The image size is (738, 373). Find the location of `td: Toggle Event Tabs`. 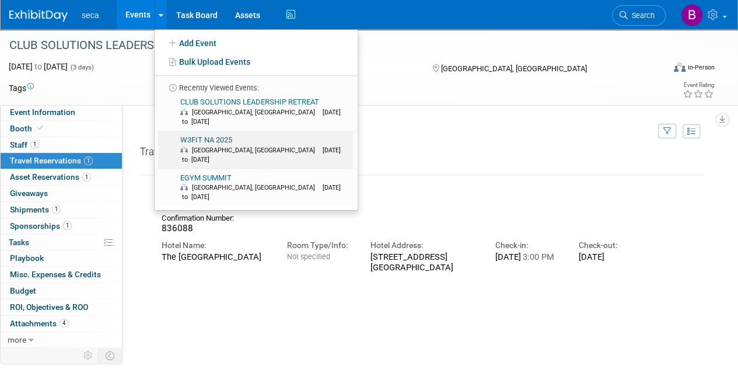

td: Toggle Event Tabs is located at coordinates (110, 355).